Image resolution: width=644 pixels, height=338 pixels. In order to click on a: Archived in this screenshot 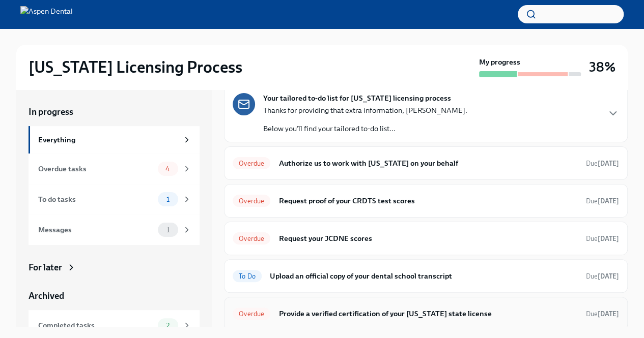, I will do `click(114, 296)`.